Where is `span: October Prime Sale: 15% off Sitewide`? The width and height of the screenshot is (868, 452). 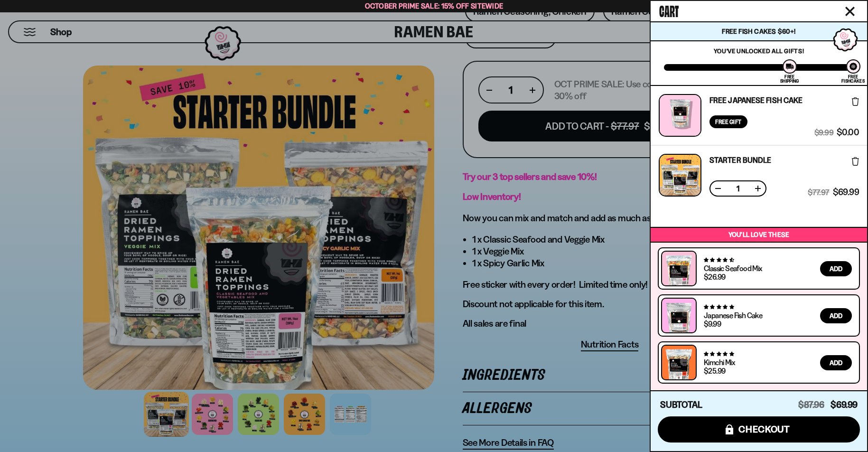 span: October Prime Sale: 15% off Sitewide is located at coordinates (434, 6).